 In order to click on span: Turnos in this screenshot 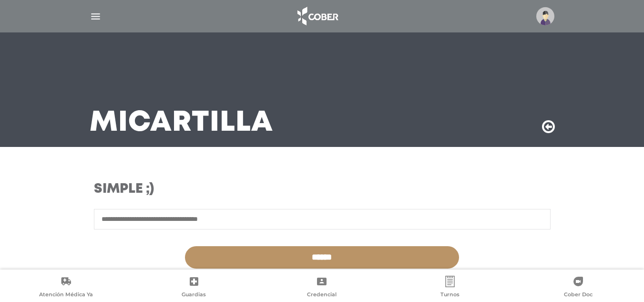, I will do `click(450, 295)`.